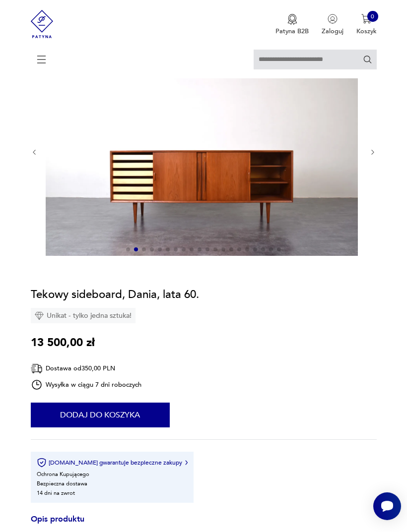  I want to click on button: Dodaj do koszyka, so click(100, 415).